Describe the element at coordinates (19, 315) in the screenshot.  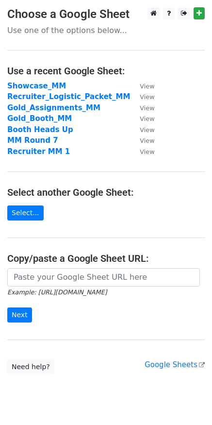
I see `input: Next` at that location.